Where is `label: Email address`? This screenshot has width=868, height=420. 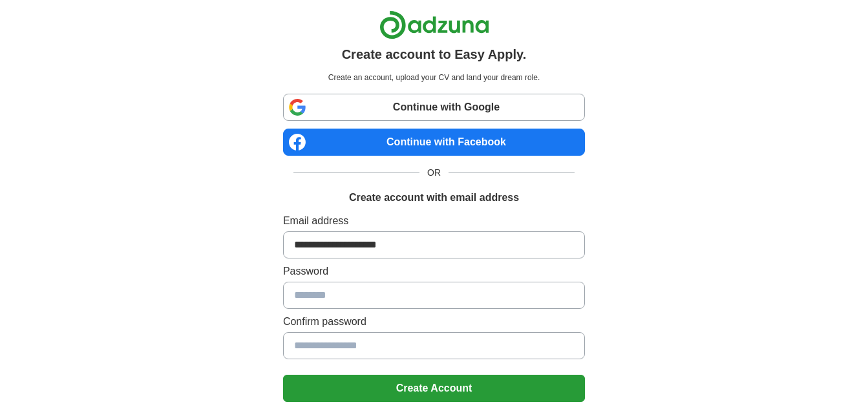 label: Email address is located at coordinates (433, 221).